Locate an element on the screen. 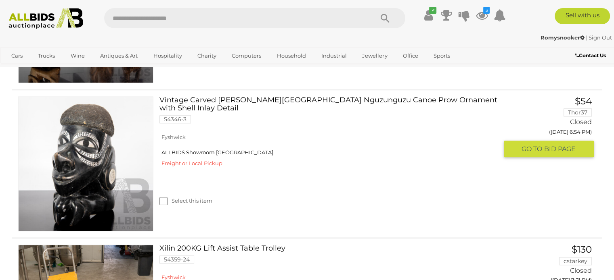  a: Contact Us is located at coordinates (591, 56).